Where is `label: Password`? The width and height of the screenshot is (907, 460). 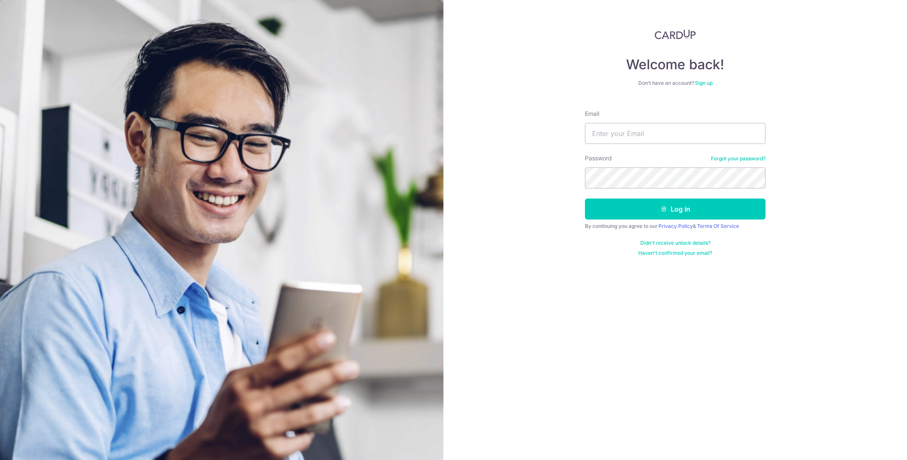 label: Password is located at coordinates (598, 158).